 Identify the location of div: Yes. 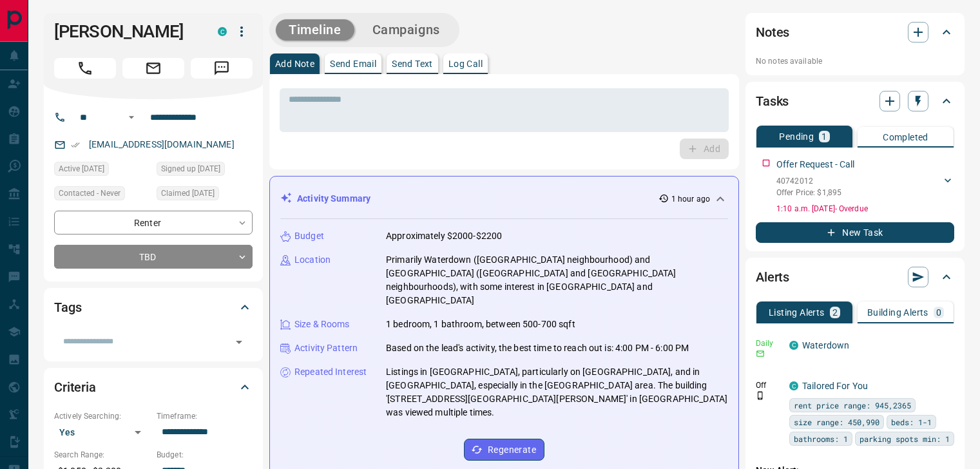
(102, 432).